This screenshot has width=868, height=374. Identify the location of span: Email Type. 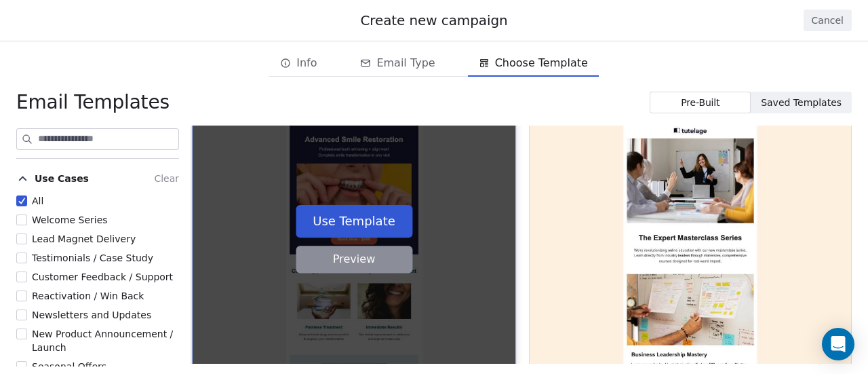
(406, 63).